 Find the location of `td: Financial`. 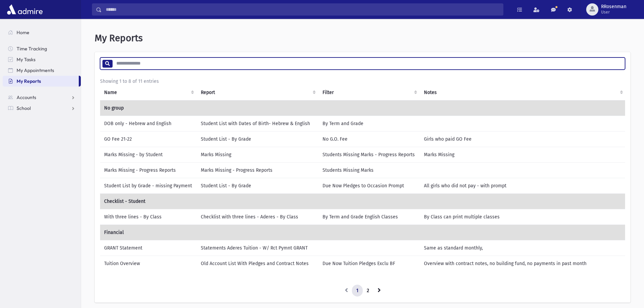

td: Financial is located at coordinates (363, 233).